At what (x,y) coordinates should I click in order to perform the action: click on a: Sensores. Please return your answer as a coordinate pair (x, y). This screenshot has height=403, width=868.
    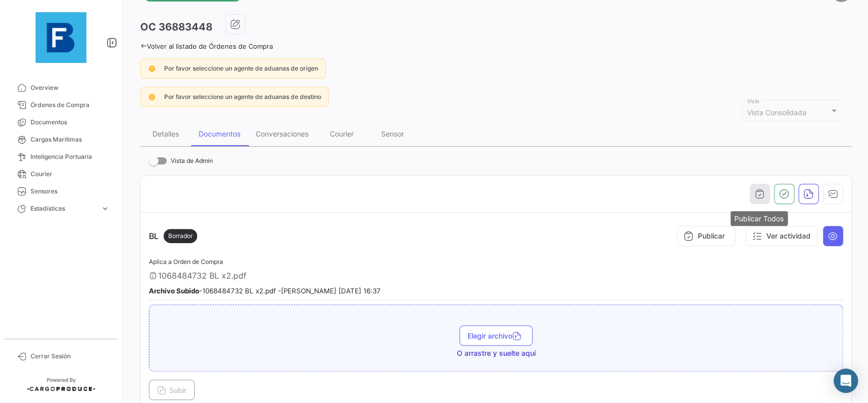
    Looking at the image, I should click on (61, 192).